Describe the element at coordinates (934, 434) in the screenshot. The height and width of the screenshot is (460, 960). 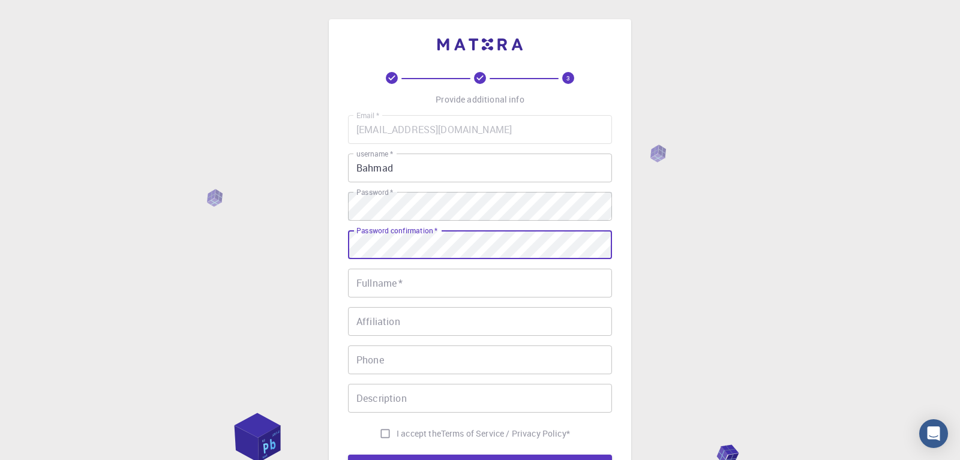
I see `div: Open Intercom Messenger` at that location.